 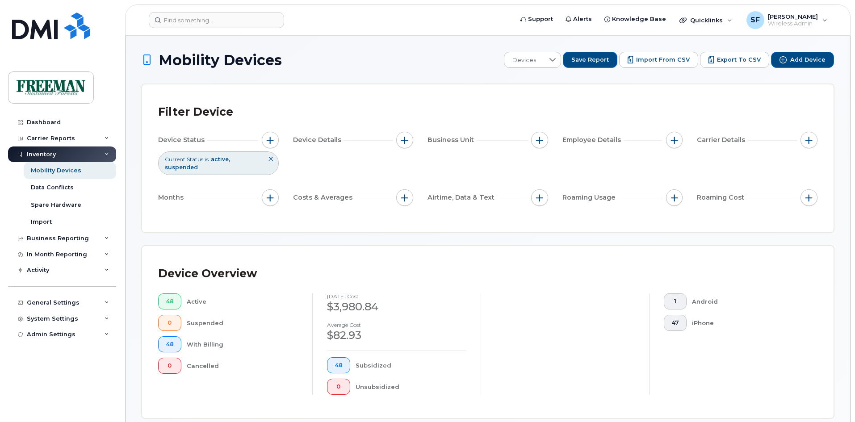 What do you see at coordinates (181, 167) in the screenshot?
I see `span: suspended` at bounding box center [181, 167].